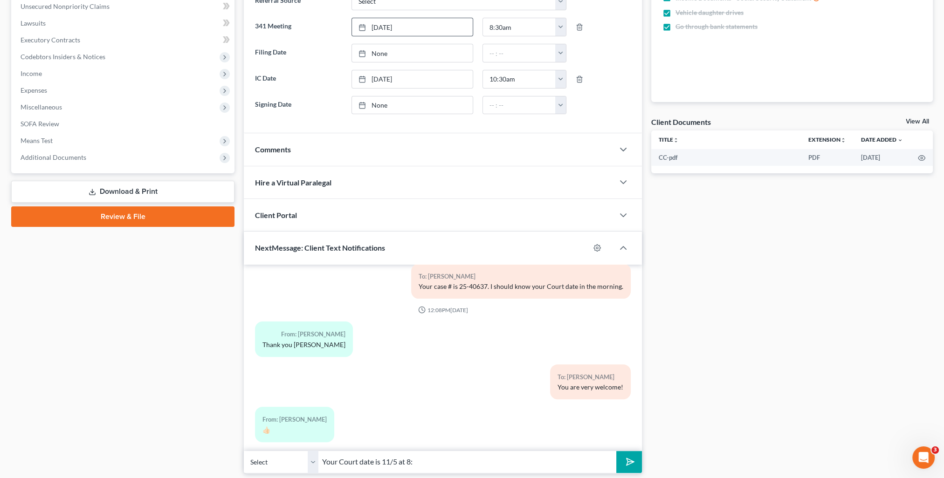 The image size is (944, 478). Describe the element at coordinates (53, 157) in the screenshot. I see `span: Additional Documents` at that location.